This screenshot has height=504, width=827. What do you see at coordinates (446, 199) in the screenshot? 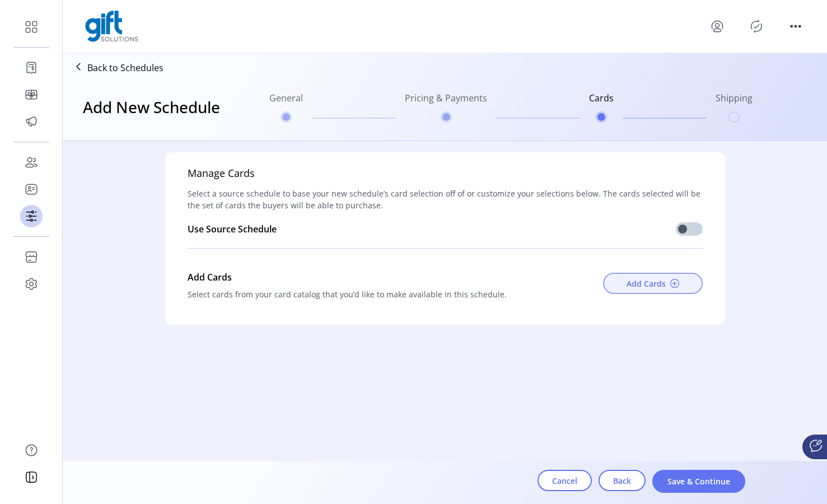
I see `span: Select a source schedule to base your new schedule’s card selection off of or customize your sele...` at bounding box center [446, 199].